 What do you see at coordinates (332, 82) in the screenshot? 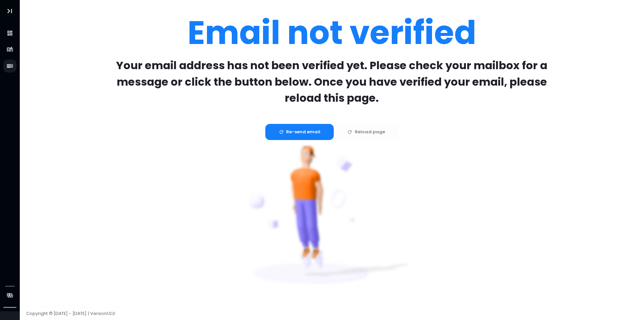
I see `div: Your email address has not been verified yet. Please check your mailbox for a message or click th...` at bounding box center [332, 82].